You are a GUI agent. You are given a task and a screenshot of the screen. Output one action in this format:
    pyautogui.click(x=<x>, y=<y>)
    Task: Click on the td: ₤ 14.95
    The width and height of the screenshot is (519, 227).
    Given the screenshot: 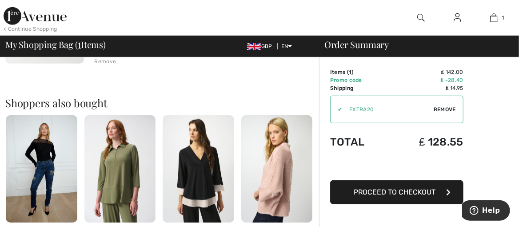 What is the action you would take?
    pyautogui.click(x=425, y=88)
    